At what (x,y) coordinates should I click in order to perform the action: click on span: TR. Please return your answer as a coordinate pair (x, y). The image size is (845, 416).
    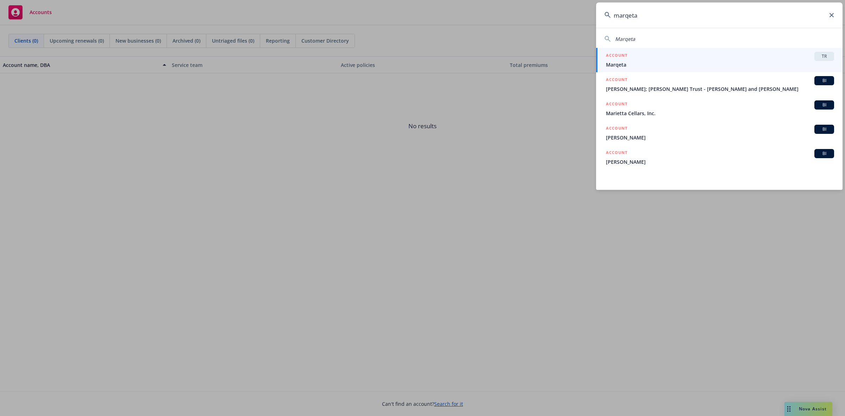
    Looking at the image, I should click on (824, 56).